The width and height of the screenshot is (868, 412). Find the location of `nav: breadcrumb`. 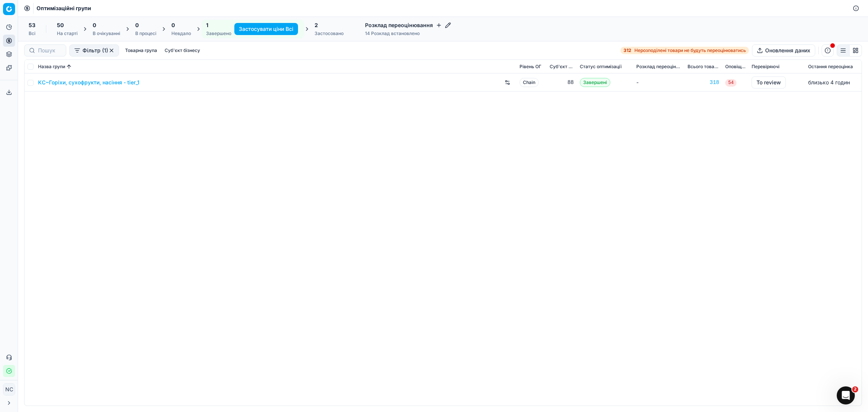

nav: breadcrumb is located at coordinates (64, 8).